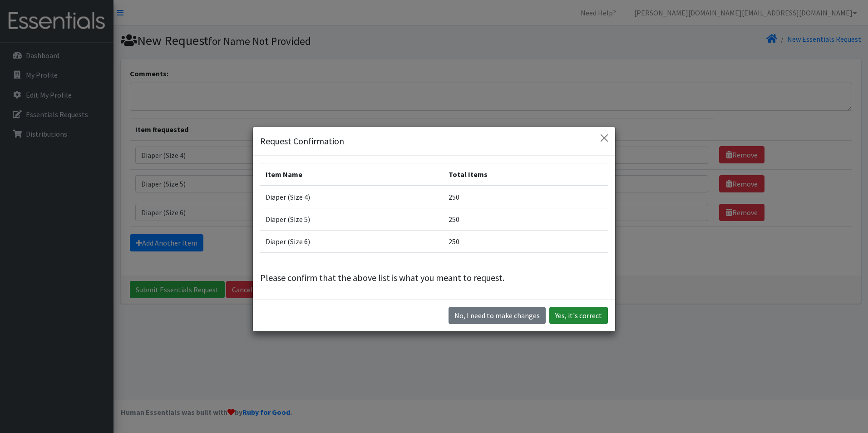 The width and height of the screenshot is (868, 433). Describe the element at coordinates (604, 138) in the screenshot. I see `button: Close` at that location.